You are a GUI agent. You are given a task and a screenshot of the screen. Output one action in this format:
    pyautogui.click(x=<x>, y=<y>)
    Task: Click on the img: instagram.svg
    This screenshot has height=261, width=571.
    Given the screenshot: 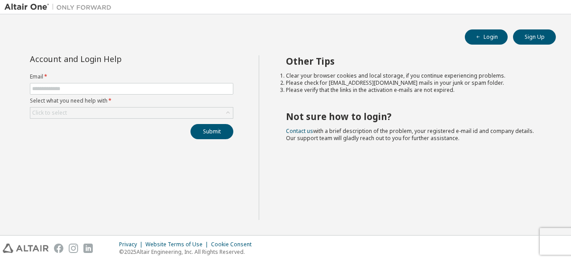 What is the action you would take?
    pyautogui.click(x=73, y=248)
    